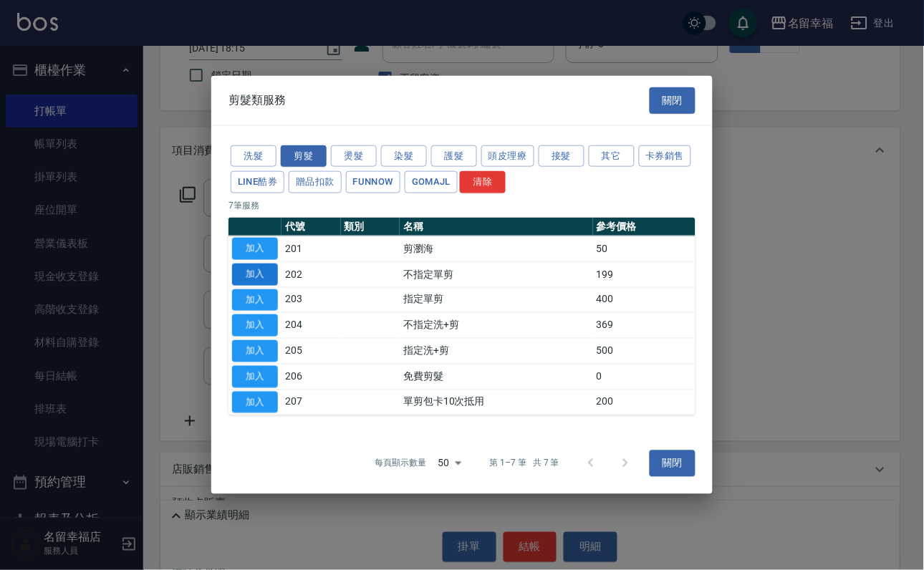 The image size is (924, 570). What do you see at coordinates (311, 326) in the screenshot?
I see `td: 204` at bounding box center [311, 326].